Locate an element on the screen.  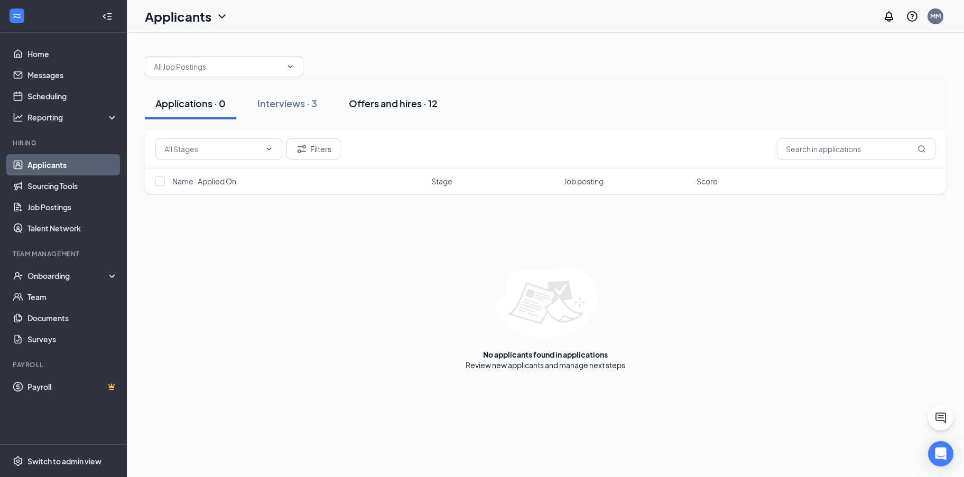
svg: QuestionInfo is located at coordinates (912, 16).